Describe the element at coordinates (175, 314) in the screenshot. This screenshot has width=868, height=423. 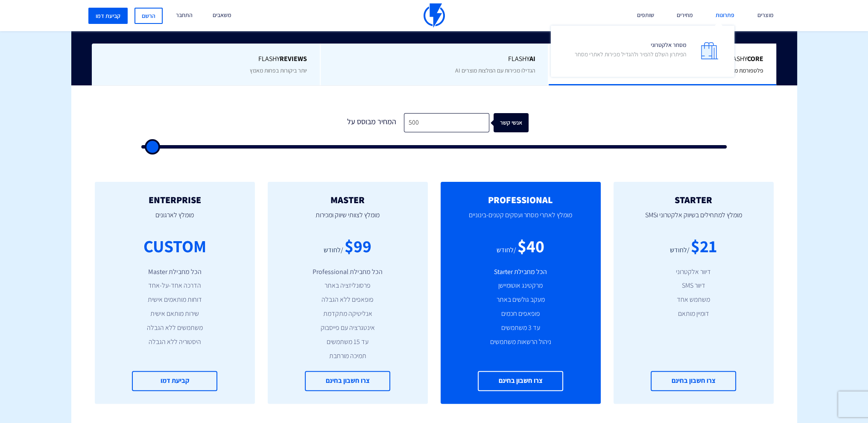
I see `li: שירות מותאם אישית` at that location.